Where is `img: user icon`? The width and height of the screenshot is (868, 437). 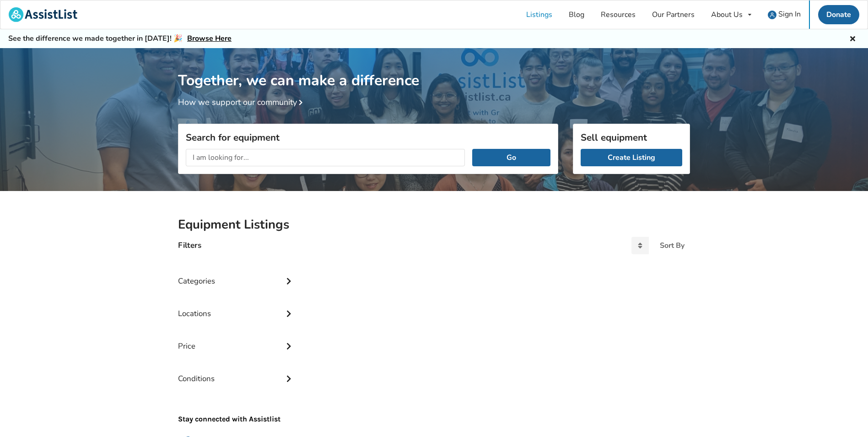
img: user icon is located at coordinates (772, 15).